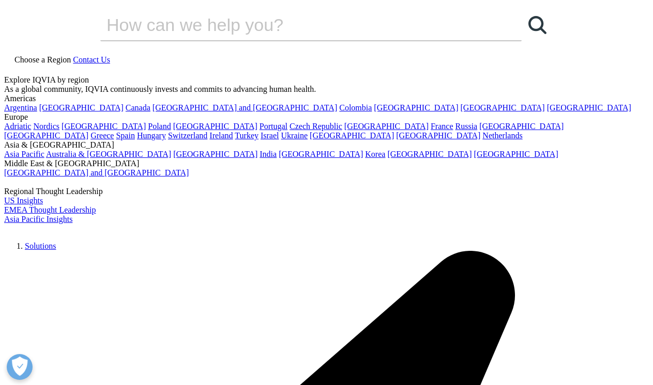 This screenshot has height=385, width=653. I want to click on div: Americas, so click(326, 99).